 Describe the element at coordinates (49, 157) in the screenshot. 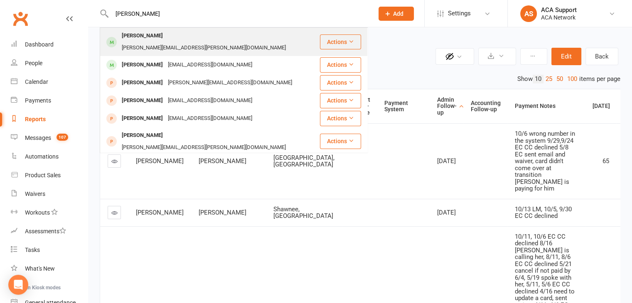

I see `a: Automations` at that location.